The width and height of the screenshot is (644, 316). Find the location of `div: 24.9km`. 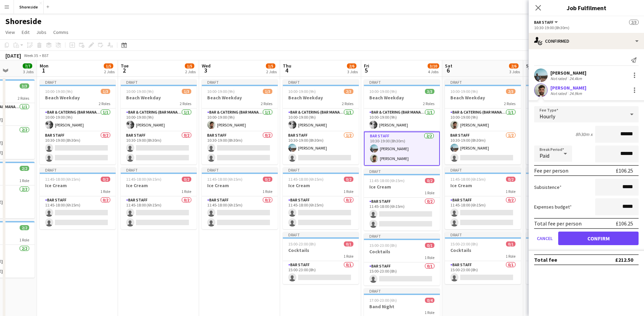

div: 24.9km is located at coordinates (575, 93).